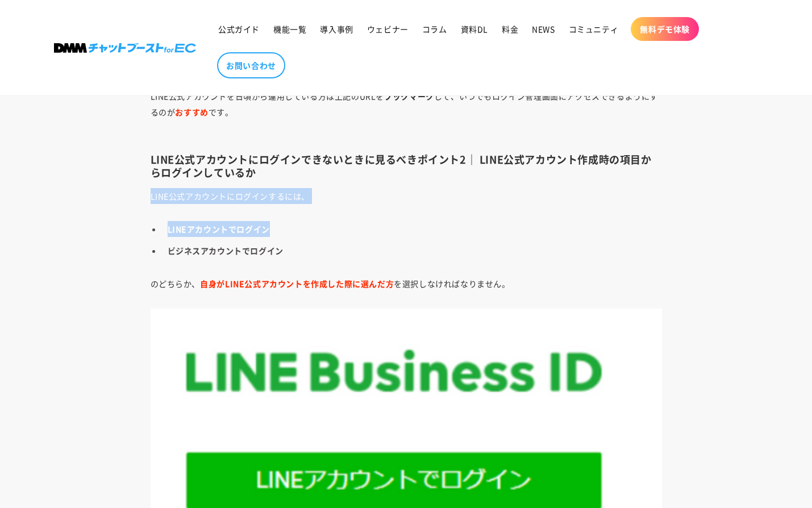 The width and height of the screenshot is (812, 508). I want to click on a: 公式ガイド, so click(239, 29).